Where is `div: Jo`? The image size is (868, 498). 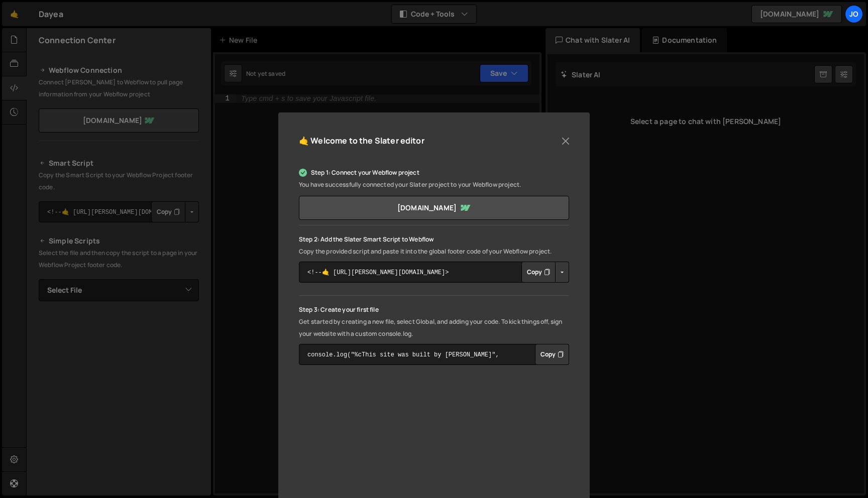
div: Jo is located at coordinates (854, 14).